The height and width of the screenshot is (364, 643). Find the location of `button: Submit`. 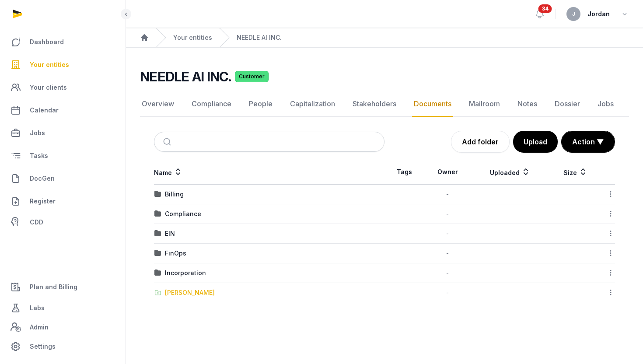

button: Submit is located at coordinates (168, 142).